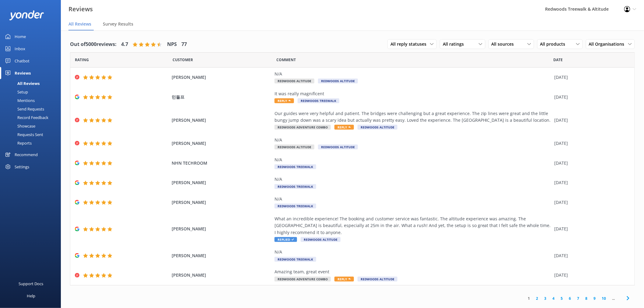  What do you see at coordinates (80, 24) in the screenshot?
I see `span: All Reviews` at bounding box center [80, 24].